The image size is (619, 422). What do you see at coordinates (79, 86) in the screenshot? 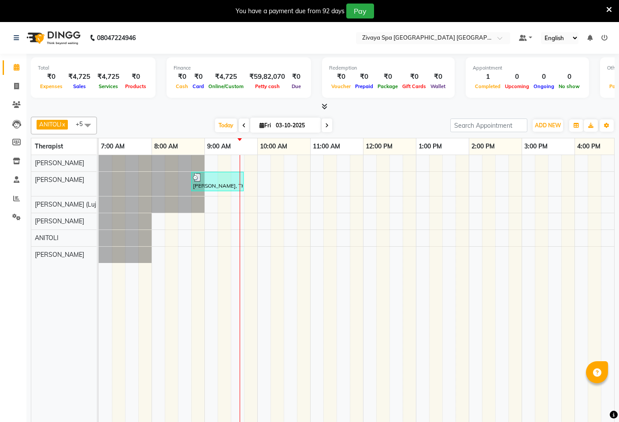
I see `span: Sales` at bounding box center [79, 86].